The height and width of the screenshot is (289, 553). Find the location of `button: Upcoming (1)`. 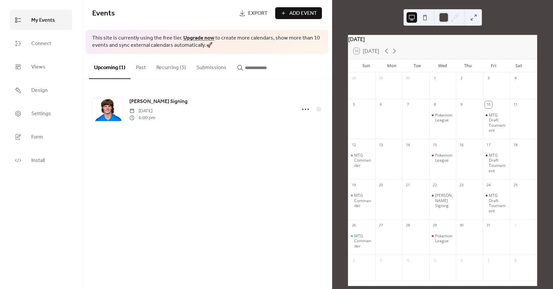

button: Upcoming (1) is located at coordinates (110, 67).